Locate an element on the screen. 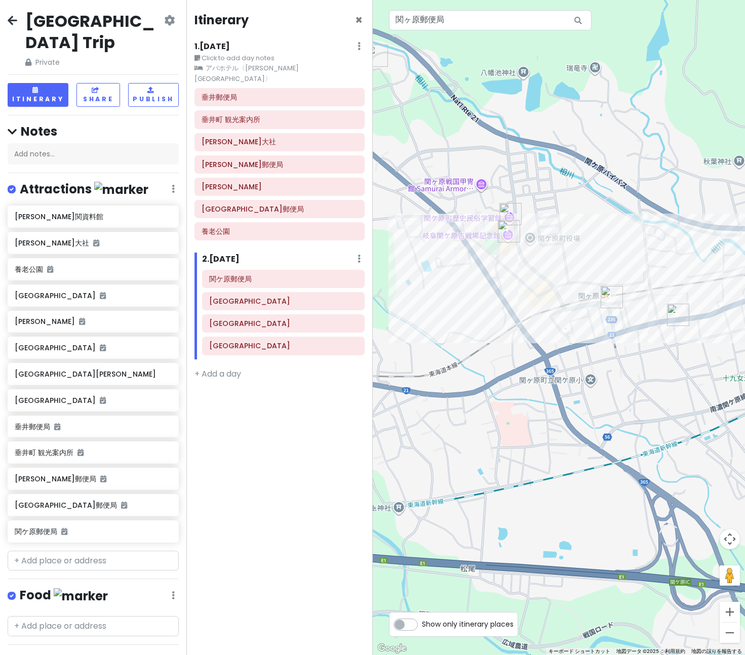 This screenshot has width=745, height=655. div: 関ケ原笹尾山交流館 is located at coordinates (377, 56).